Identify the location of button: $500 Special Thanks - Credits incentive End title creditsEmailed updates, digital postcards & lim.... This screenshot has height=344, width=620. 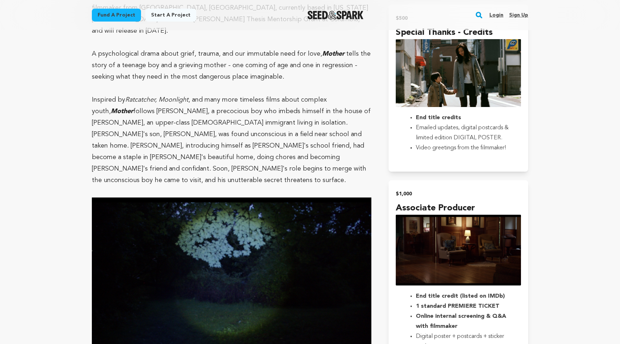
(458, 88).